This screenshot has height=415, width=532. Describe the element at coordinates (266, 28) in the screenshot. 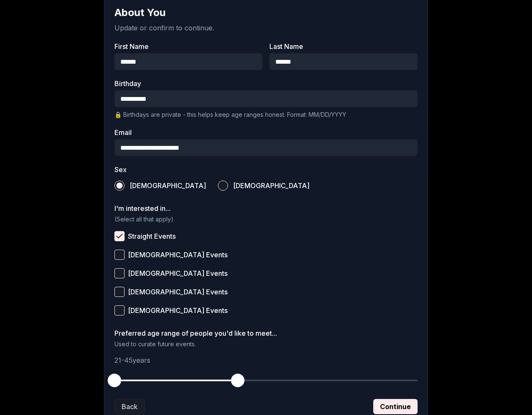

I see `p: Update or confirm to continue.` at that location.